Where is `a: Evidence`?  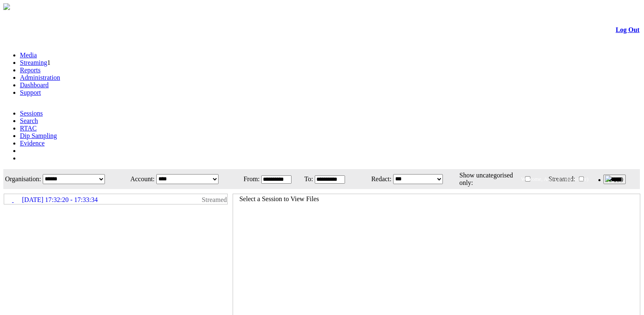 a: Evidence is located at coordinates (32, 143).